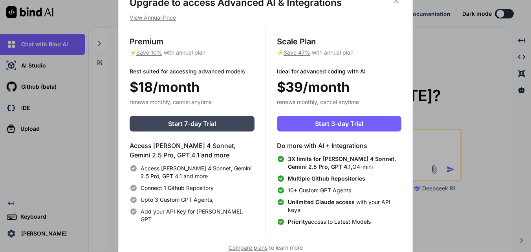 This screenshot has width=531, height=252. Describe the element at coordinates (339, 124) in the screenshot. I see `span: Start 3-day Trial` at that location.